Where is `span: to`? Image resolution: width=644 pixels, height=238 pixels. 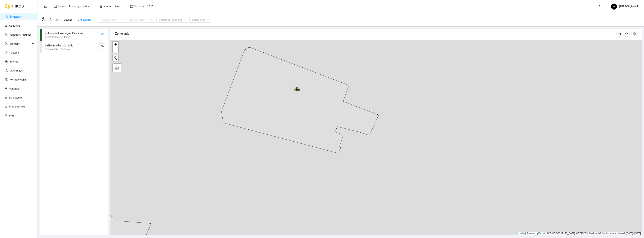
span: to is located at coordinates (125, 20).